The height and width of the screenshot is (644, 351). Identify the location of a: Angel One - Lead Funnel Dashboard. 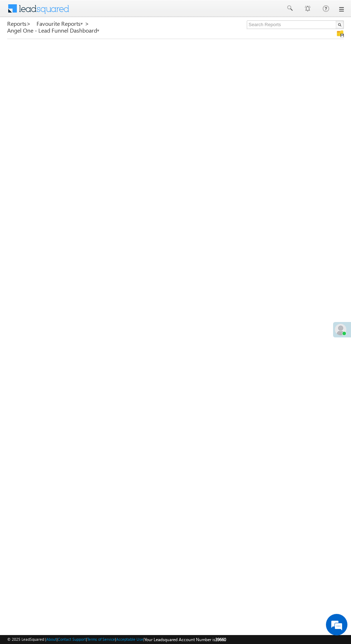
(53, 30).